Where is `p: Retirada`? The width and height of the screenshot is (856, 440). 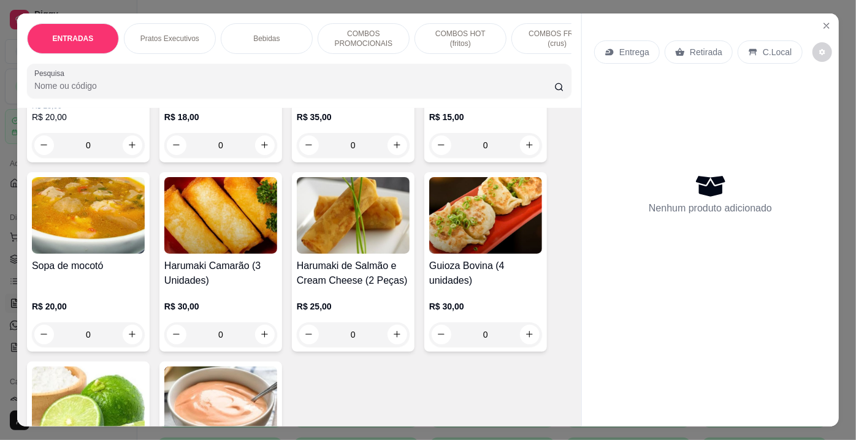
p: Retirada is located at coordinates (706, 52).